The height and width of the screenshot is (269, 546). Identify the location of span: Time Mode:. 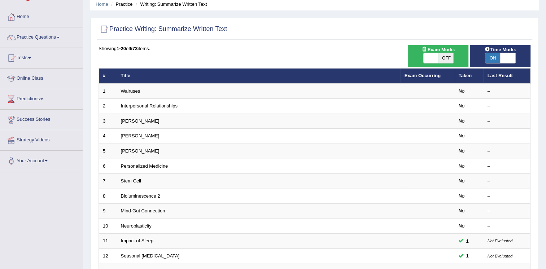
(500, 49).